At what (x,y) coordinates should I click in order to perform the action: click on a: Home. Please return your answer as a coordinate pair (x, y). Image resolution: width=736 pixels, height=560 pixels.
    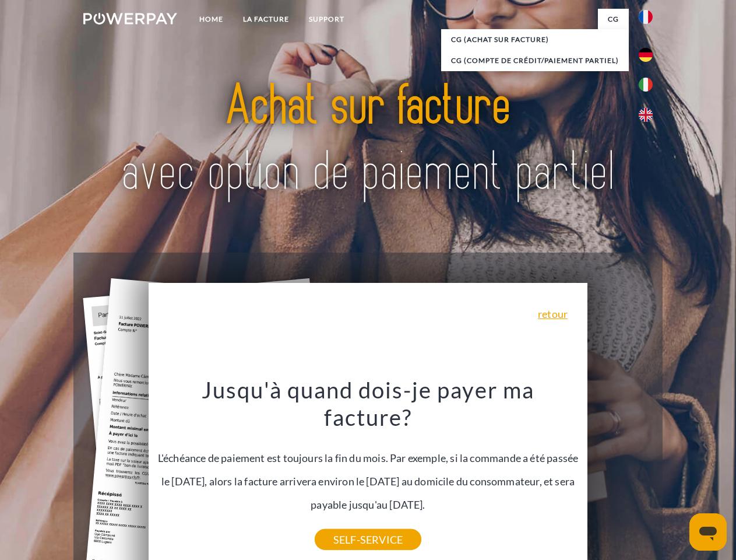
    Looking at the image, I should click on (211, 19).